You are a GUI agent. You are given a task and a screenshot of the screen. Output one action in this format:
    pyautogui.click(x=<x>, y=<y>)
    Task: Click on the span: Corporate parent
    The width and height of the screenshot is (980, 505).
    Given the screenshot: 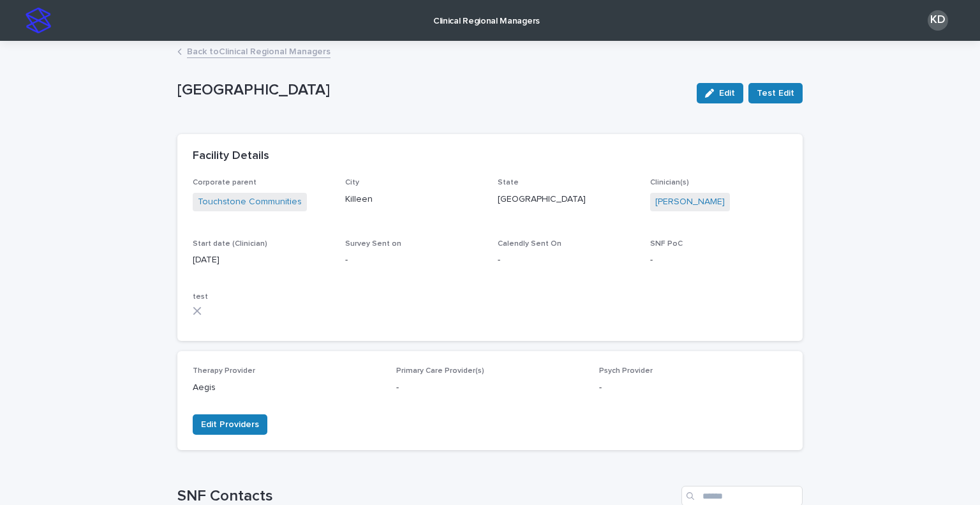 What is the action you would take?
    pyautogui.click(x=224, y=183)
    